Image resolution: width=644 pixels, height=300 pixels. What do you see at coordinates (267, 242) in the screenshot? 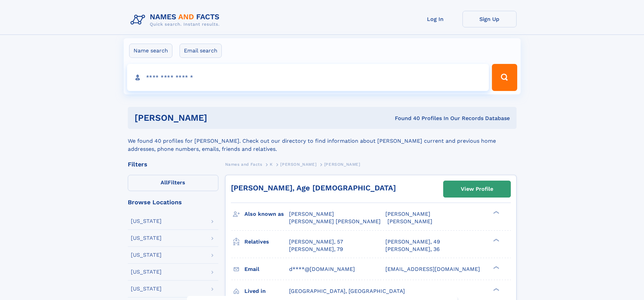
I see `h3: Relatives` at bounding box center [267, 242].